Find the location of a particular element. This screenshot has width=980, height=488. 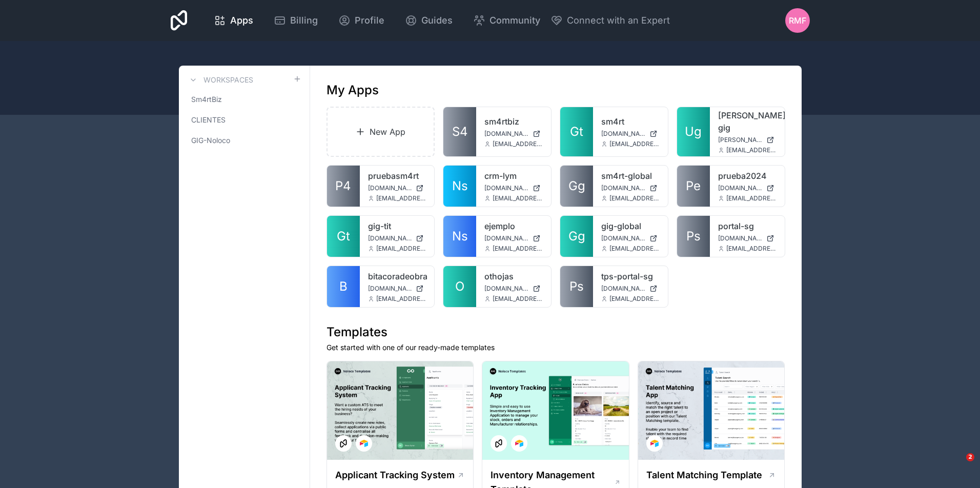

span: Gt is located at coordinates (343, 236).